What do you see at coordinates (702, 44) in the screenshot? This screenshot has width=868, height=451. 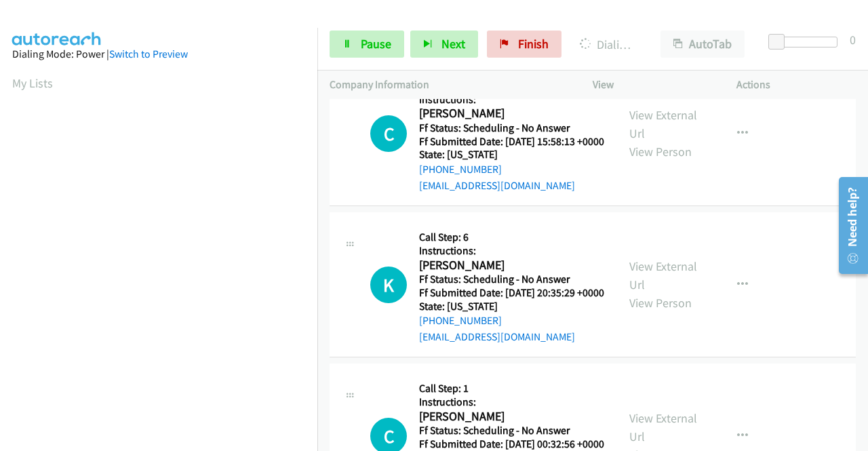 I see `button: AutoTab` at bounding box center [702, 44].